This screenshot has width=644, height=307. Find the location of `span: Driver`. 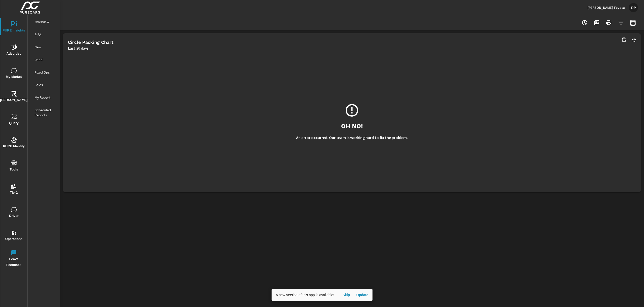

span: Driver is located at coordinates (14, 213).